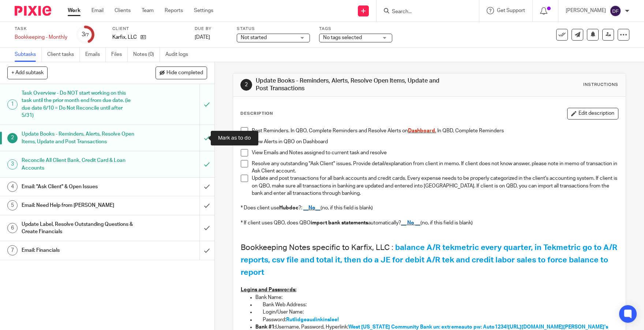 The width and height of the screenshot is (644, 330). What do you see at coordinates (441, 312) in the screenshot?
I see `p: Login/User Name:` at bounding box center [441, 312].